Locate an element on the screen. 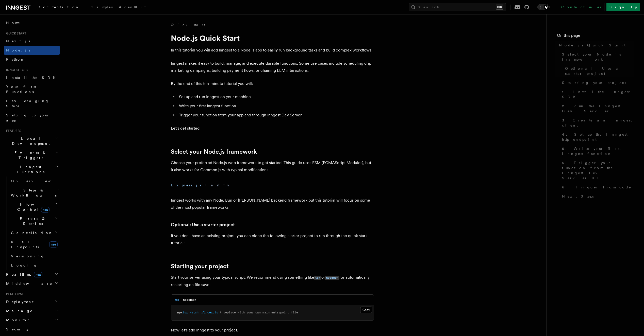  a: Next.js is located at coordinates (32, 41).